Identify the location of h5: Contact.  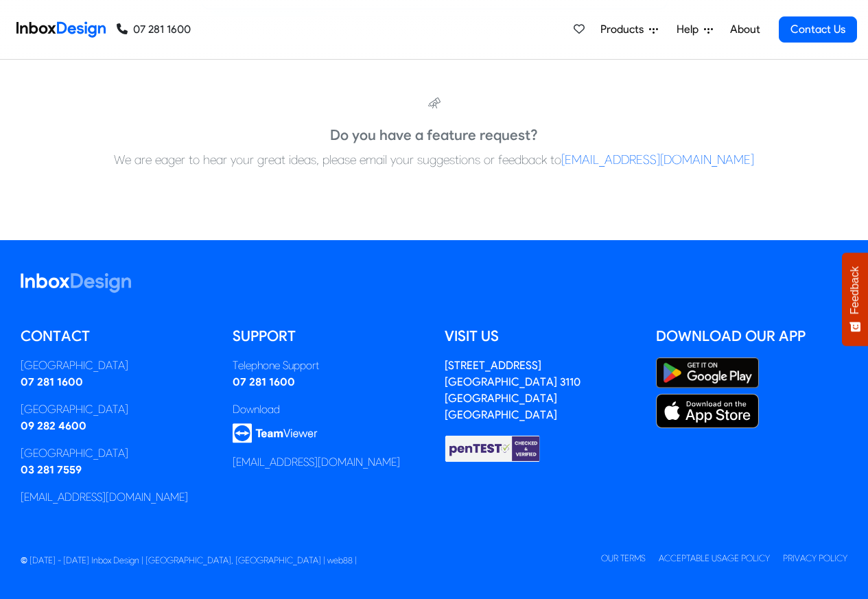
(116, 337).